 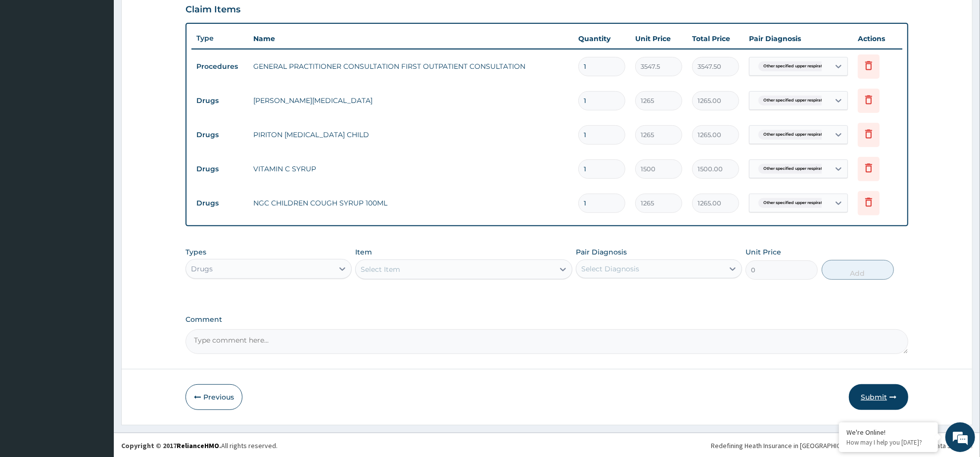 I want to click on th: Total Price, so click(x=715, y=39).